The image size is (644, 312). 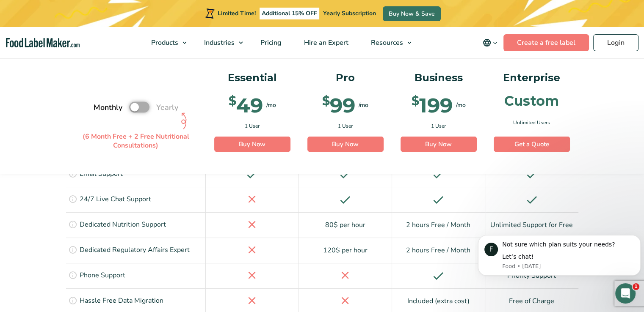 What do you see at coordinates (220, 43) in the screenshot?
I see `a: Industries` at bounding box center [220, 43].